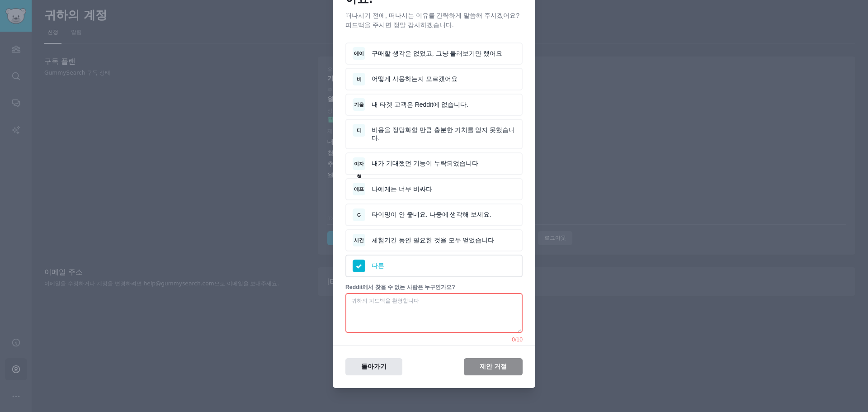 The width and height of the screenshot is (868, 412). I want to click on font: G, so click(359, 215).